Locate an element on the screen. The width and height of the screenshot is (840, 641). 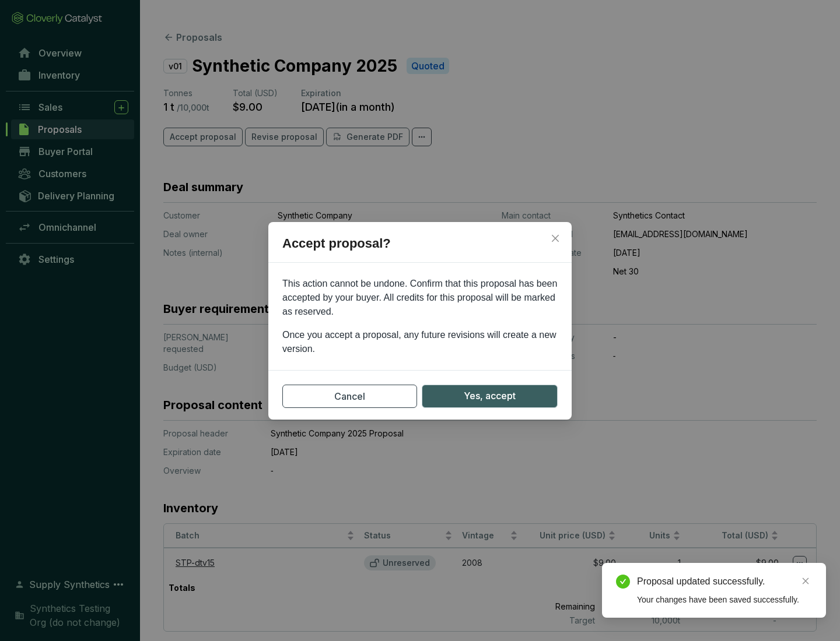
p: This action cannot be undone. Confirm that this proposal has been accepted by your buyer. All cre... is located at coordinates (420, 298).